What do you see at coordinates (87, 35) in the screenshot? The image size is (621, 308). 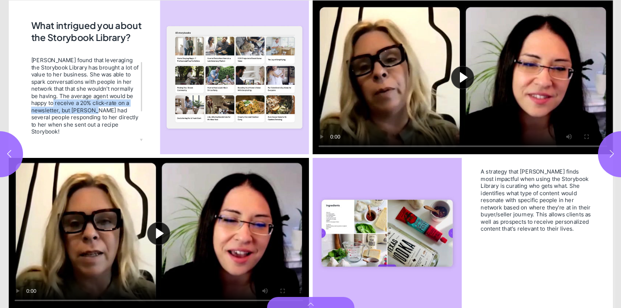 I see `h2: What intrigued you about the Storybook Library?` at bounding box center [87, 35].